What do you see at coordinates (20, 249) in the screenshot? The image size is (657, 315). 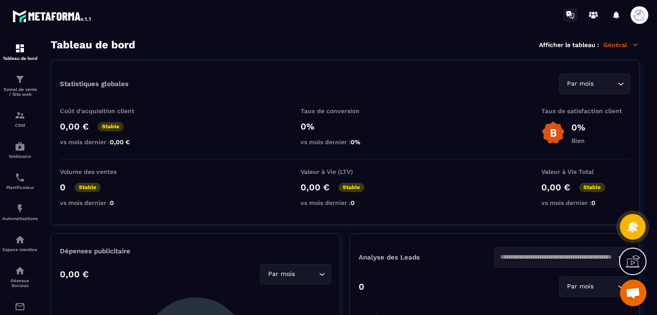 I see `p: Espace membre` at bounding box center [20, 249].